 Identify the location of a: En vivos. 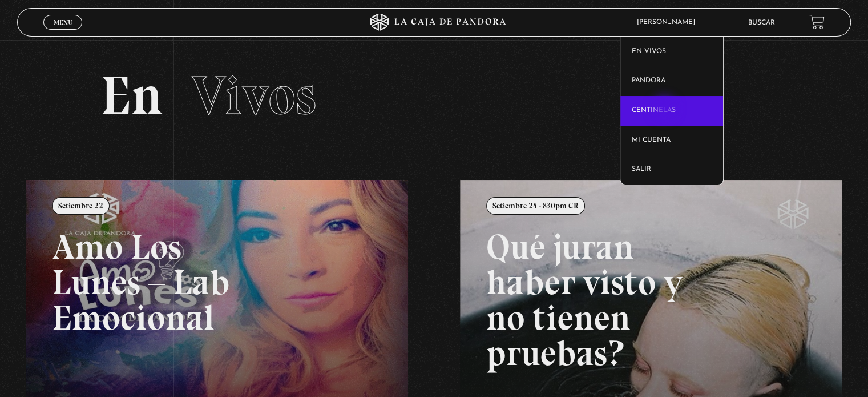
(672, 52).